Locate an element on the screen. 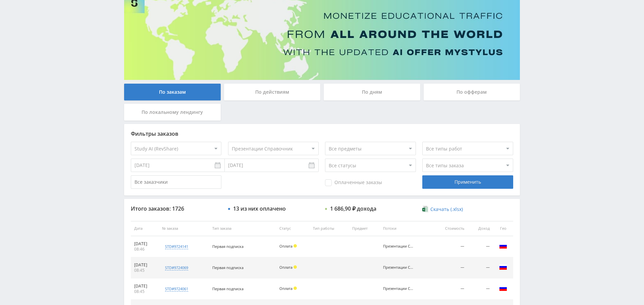  div: Применить is located at coordinates (468, 182).